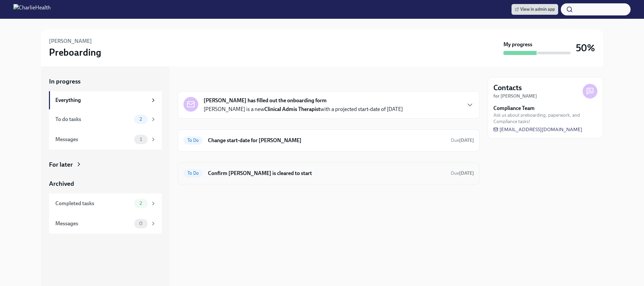  What do you see at coordinates (105, 184) in the screenshot?
I see `div: Archived` at bounding box center [105, 184].